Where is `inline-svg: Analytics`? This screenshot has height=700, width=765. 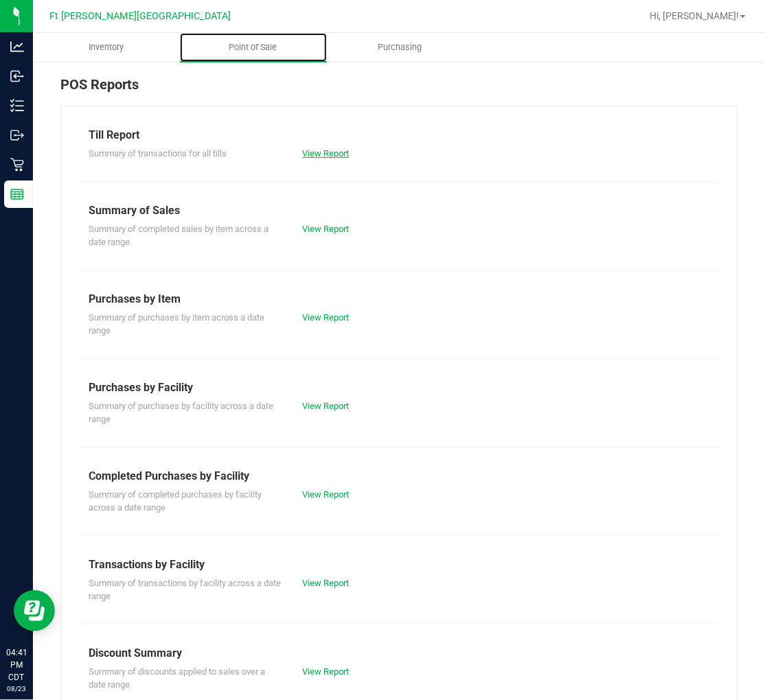 inline-svg: Analytics is located at coordinates (17, 47).